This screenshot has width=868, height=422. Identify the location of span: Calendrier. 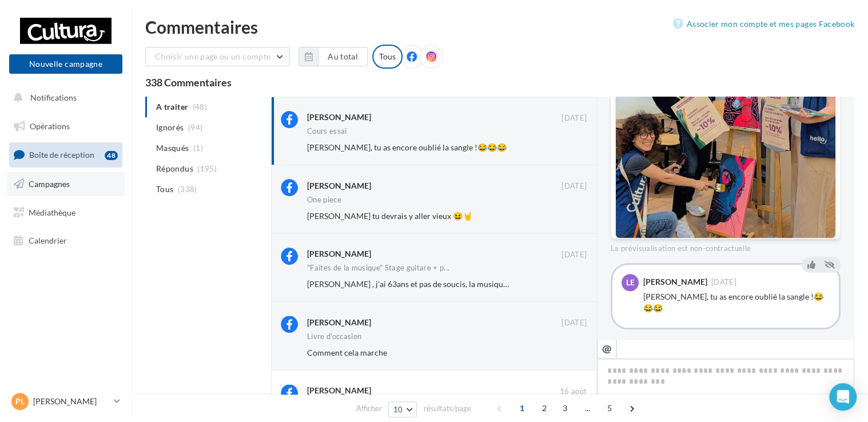
(47, 240).